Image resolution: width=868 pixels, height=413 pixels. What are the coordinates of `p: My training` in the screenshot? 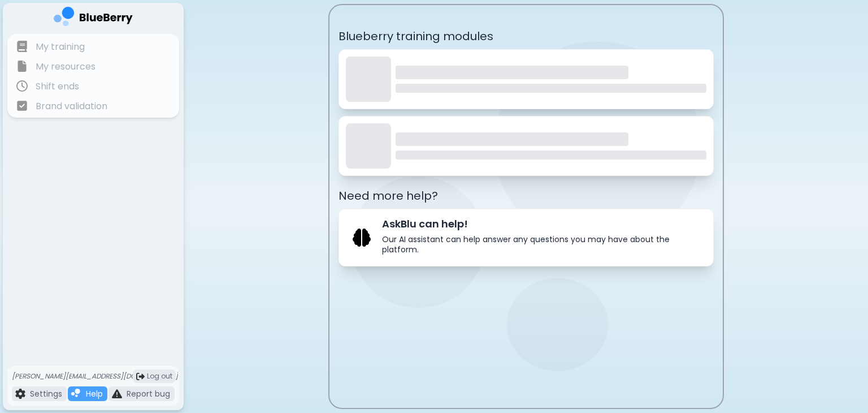 It's located at (60, 47).